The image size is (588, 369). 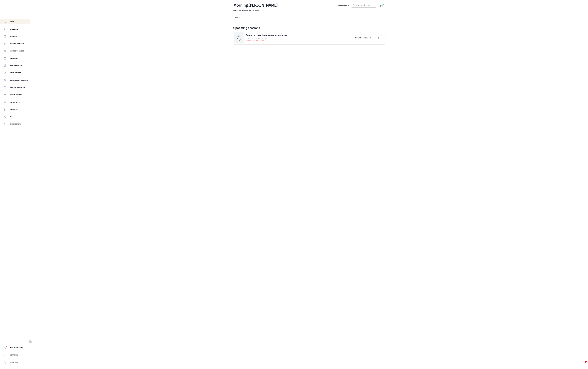 I want to click on p: Admin Retool, so click(x=16, y=95).